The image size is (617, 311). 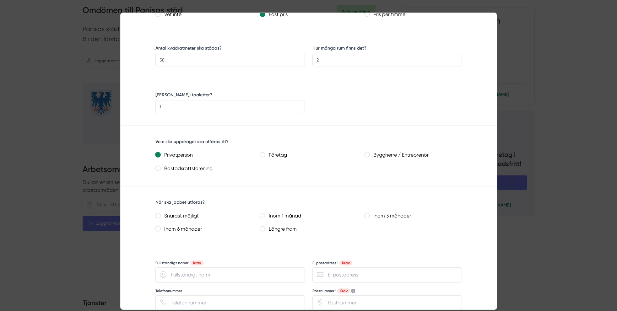 What do you see at coordinates (311, 229) in the screenshot?
I see `label: Längre fram` at bounding box center [311, 229].